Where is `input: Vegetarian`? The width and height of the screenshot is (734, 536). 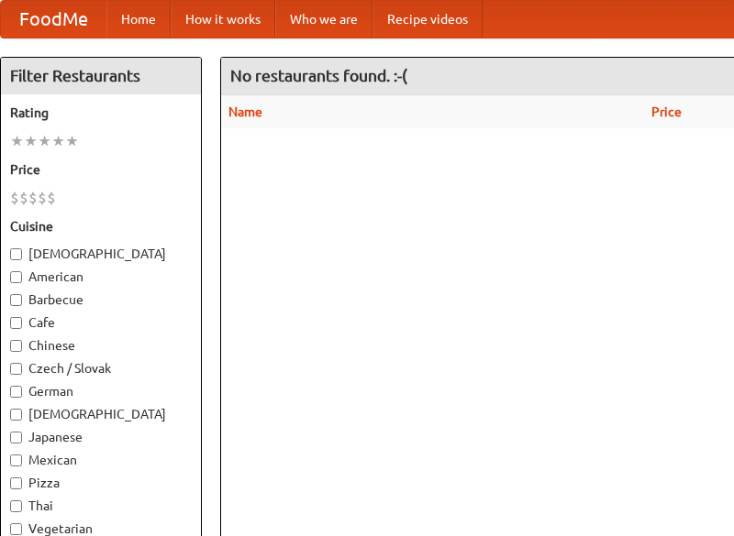 input: Vegetarian is located at coordinates (16, 529).